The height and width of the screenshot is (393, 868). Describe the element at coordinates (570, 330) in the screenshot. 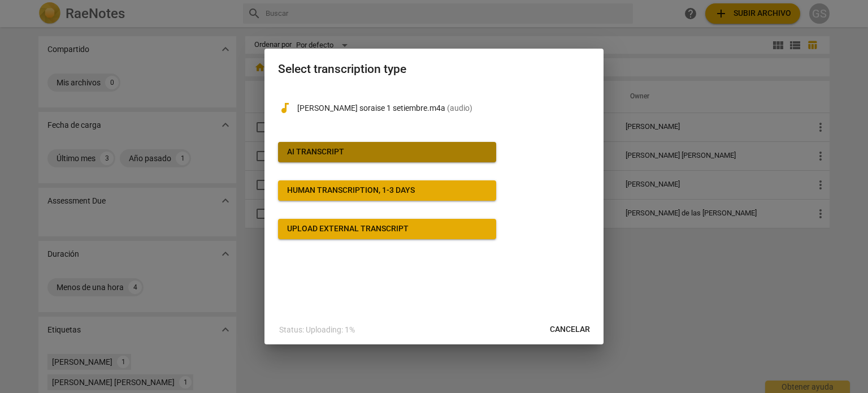

I see `span: Cancelar` at that location.